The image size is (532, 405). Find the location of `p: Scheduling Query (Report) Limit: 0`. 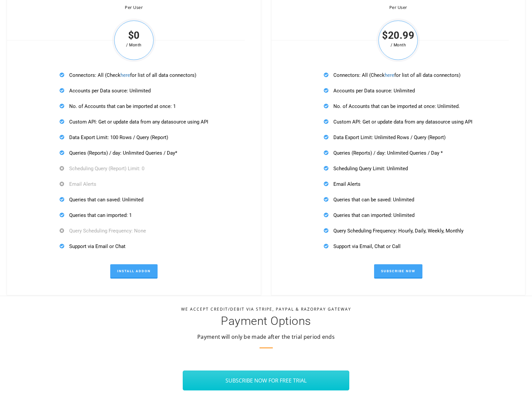

p: Scheduling Query (Report) Limit: 0 is located at coordinates (134, 168).